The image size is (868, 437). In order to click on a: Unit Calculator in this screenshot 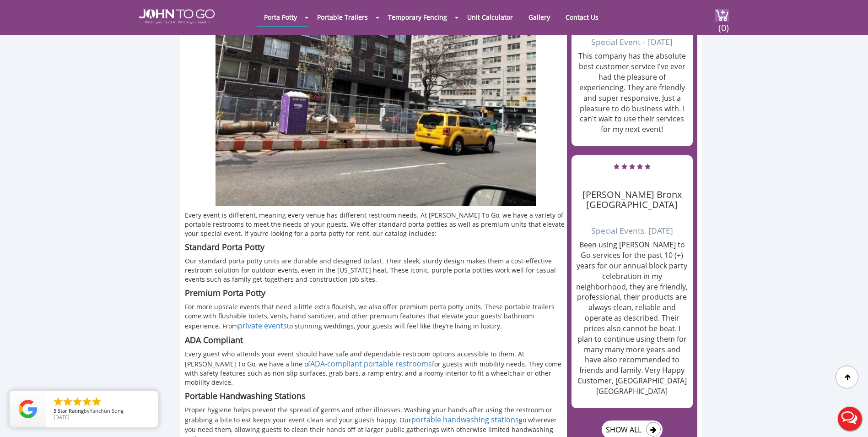, I will do `click(490, 17)`.